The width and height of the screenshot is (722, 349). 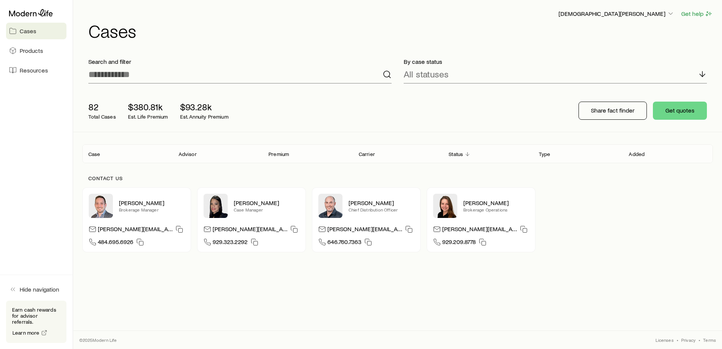 What do you see at coordinates (279, 154) in the screenshot?
I see `p: Premium` at bounding box center [279, 154].